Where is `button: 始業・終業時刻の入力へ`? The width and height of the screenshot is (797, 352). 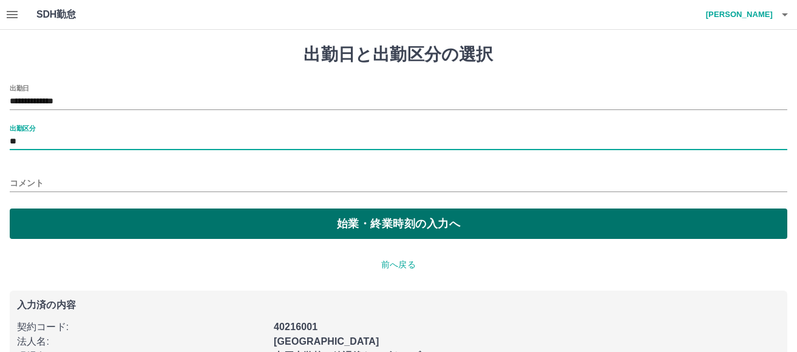 button: 始業・終業時刻の入力へ is located at coordinates (398, 223).